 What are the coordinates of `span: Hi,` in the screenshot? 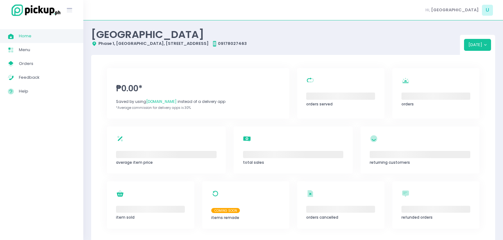 It's located at (427, 10).